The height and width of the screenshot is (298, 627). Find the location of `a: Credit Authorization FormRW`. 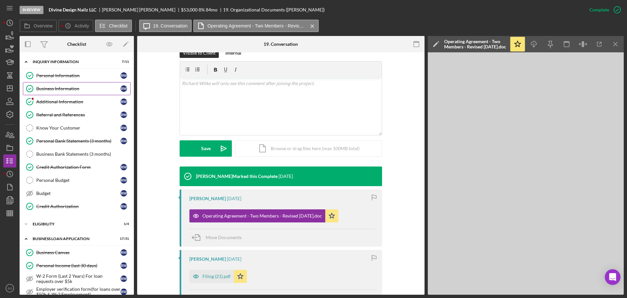

a: Credit Authorization FormRW is located at coordinates (77, 167).